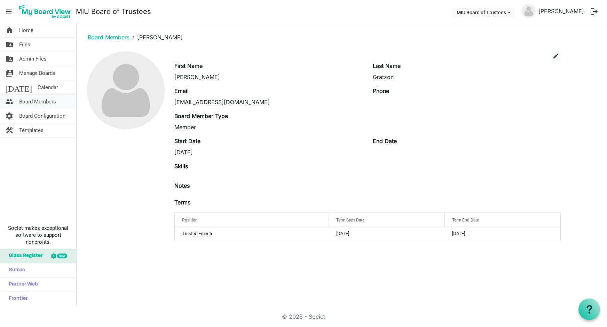 The image size is (607, 327). I want to click on label: First Name, so click(188, 66).